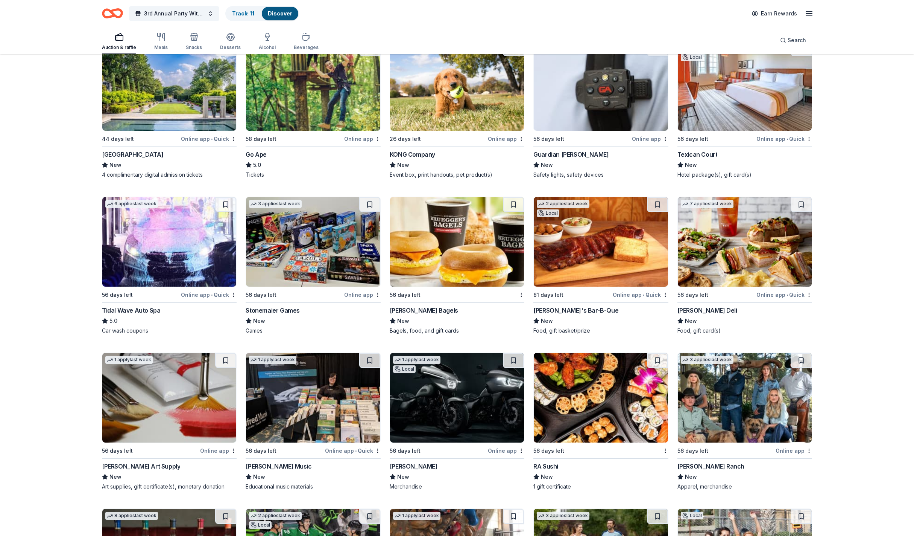 The height and width of the screenshot is (536, 914). What do you see at coordinates (313, 397) in the screenshot?
I see `img: Image for Alfred Music` at bounding box center [313, 397].